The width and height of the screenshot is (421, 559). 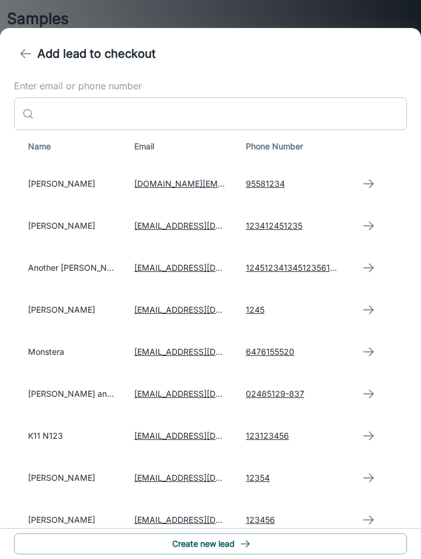 What do you see at coordinates (293, 267) in the screenshot?
I see `a: 12451234134512356123` at bounding box center [293, 267].